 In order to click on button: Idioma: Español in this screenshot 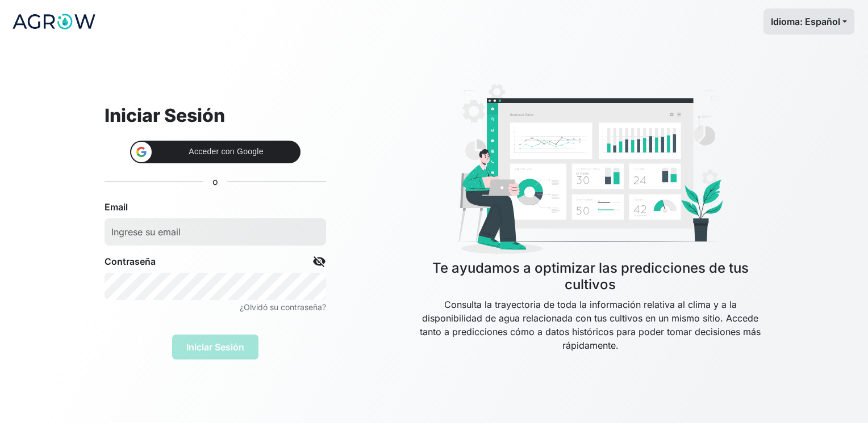, I will do `click(809, 22)`.